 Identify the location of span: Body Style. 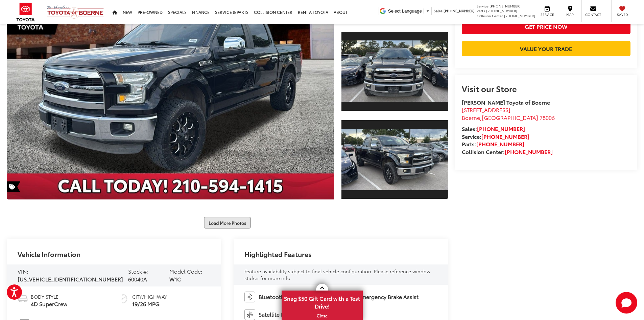
(49, 296).